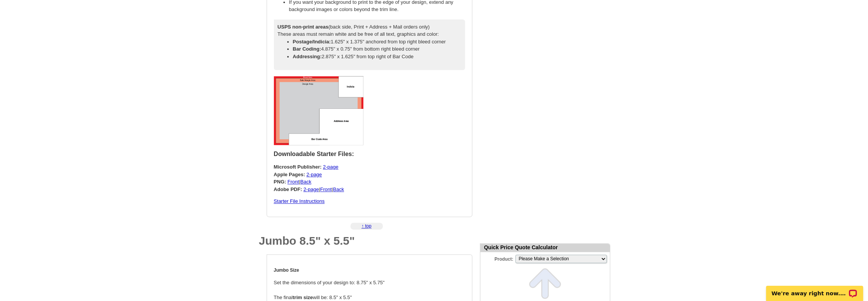 The width and height of the screenshot is (868, 301). I want to click on a: ↑ top, so click(366, 226).